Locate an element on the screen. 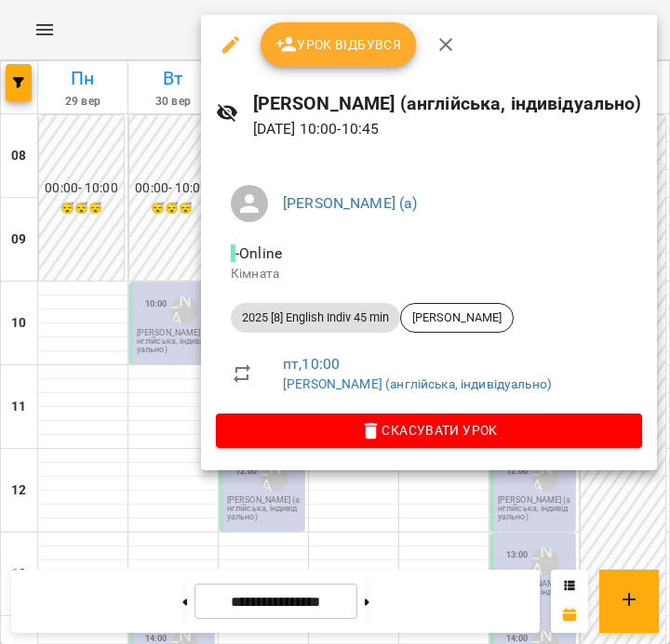  span: - Online is located at coordinates (258, 253).